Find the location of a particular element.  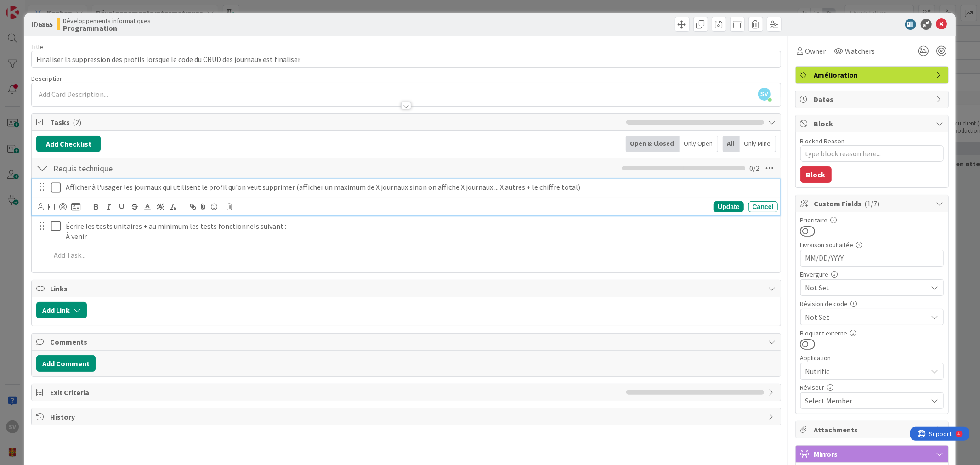

div: Open & Closed is located at coordinates (652, 144).